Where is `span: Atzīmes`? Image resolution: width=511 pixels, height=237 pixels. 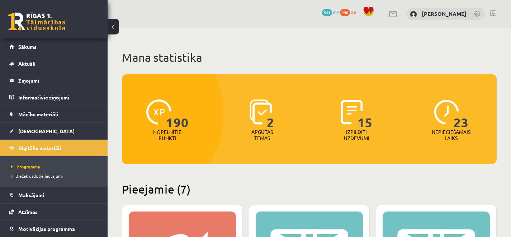 span: Atzīmes is located at coordinates (28, 212).